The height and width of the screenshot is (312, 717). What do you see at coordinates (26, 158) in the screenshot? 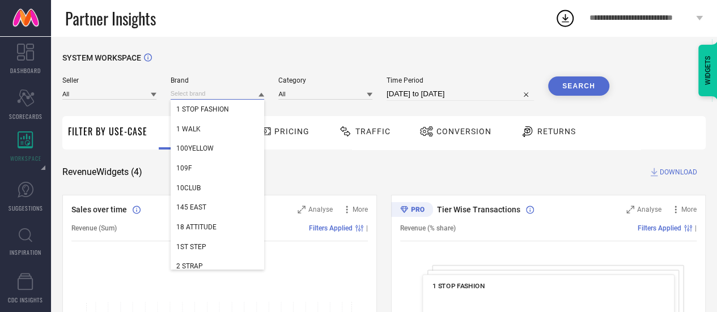
I see `span: WORKSPACE` at bounding box center [26, 158].